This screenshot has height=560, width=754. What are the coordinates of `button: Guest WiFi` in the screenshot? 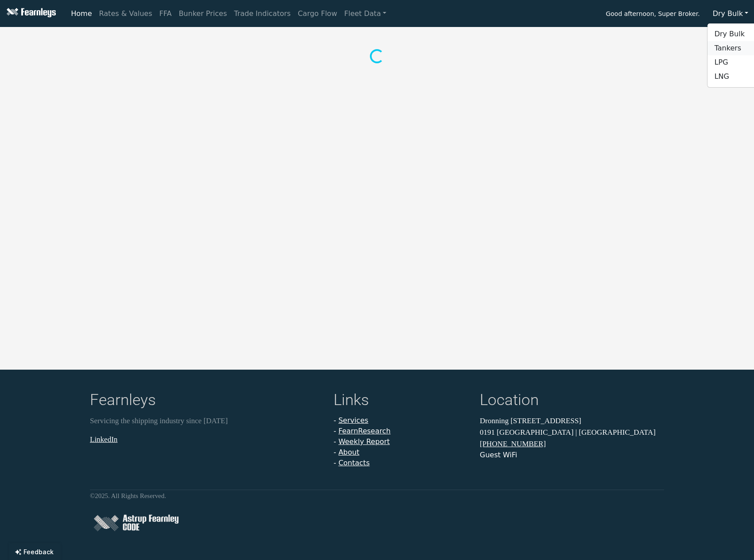 It's located at (498, 455).